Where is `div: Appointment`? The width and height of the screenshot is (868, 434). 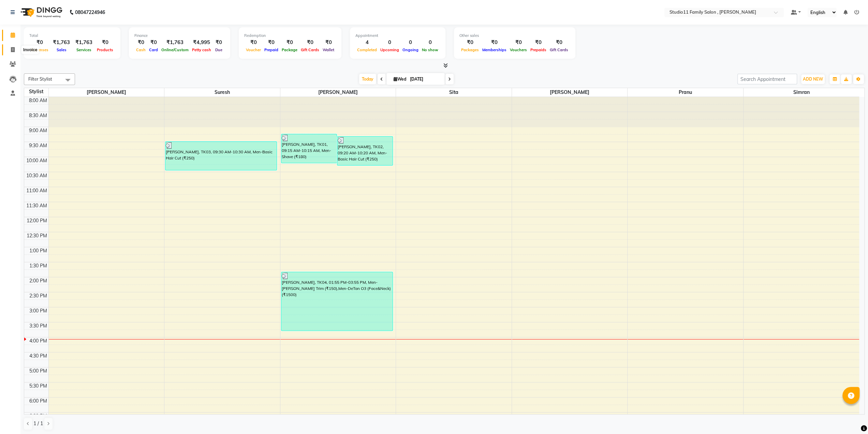 div: Appointment is located at coordinates (397, 36).